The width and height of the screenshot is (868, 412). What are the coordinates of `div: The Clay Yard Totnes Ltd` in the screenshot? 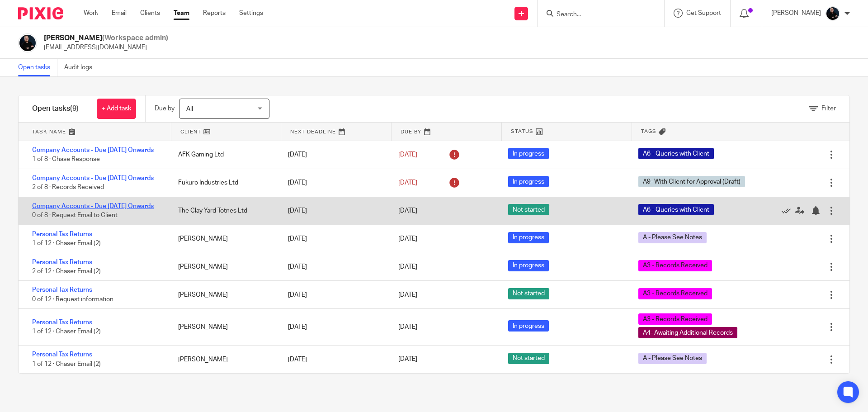 It's located at (224, 211).